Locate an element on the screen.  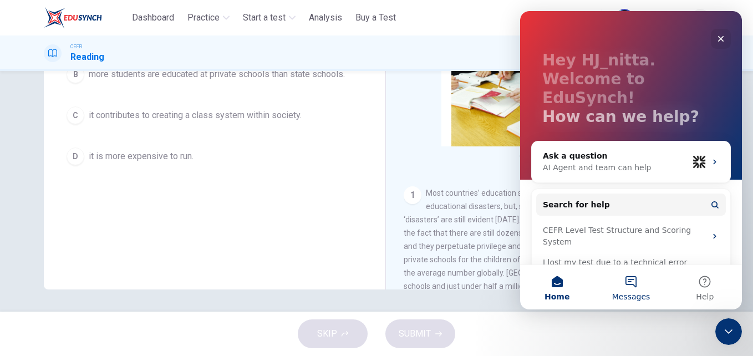
span: Search for help is located at coordinates (56, 194).